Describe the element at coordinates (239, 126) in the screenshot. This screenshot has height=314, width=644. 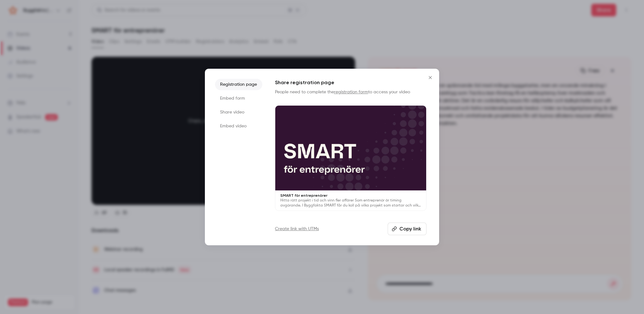
I see `li: Embed video` at that location.